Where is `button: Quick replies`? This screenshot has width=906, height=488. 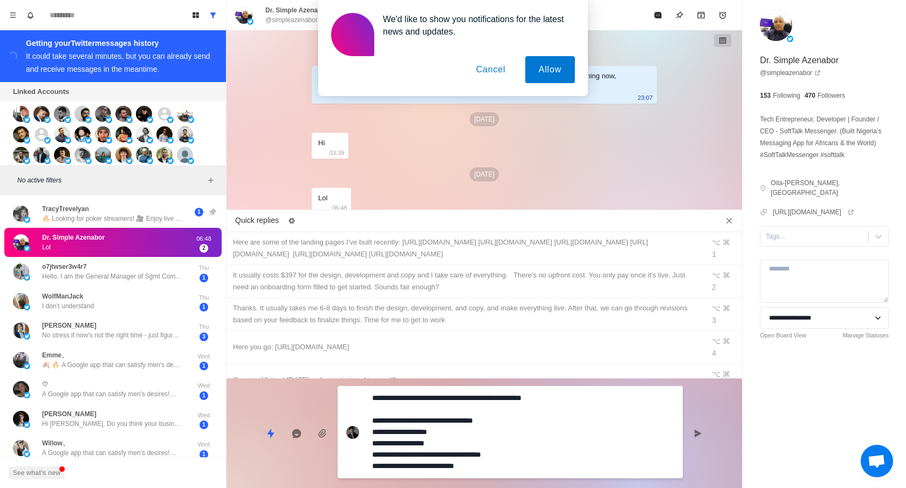
button: Quick replies is located at coordinates (271, 433).